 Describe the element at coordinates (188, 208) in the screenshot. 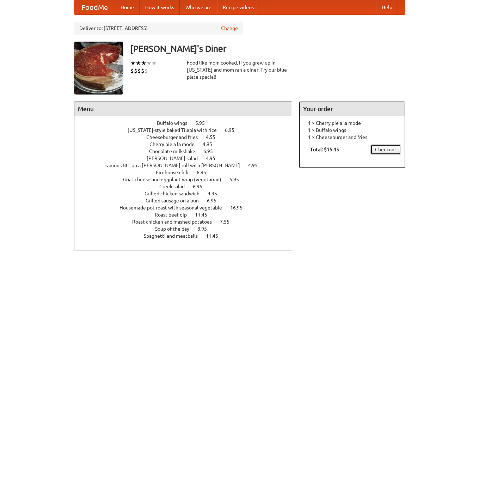

I see `a: Housemade pot roast with seasonal vegetable 16.95` at that location.